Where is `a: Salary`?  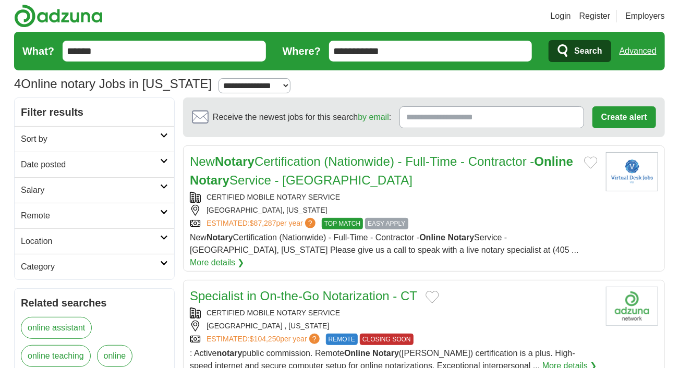
a: Salary is located at coordinates (94, 190).